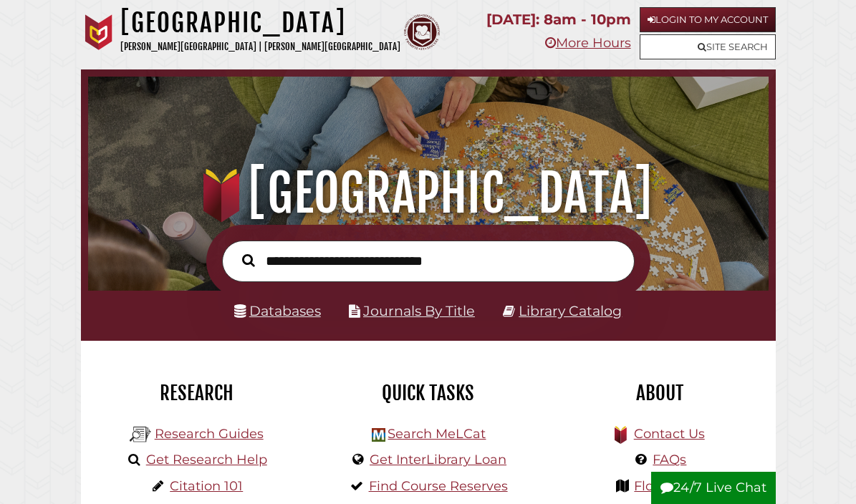  I want to click on a: Contact Us, so click(668, 434).